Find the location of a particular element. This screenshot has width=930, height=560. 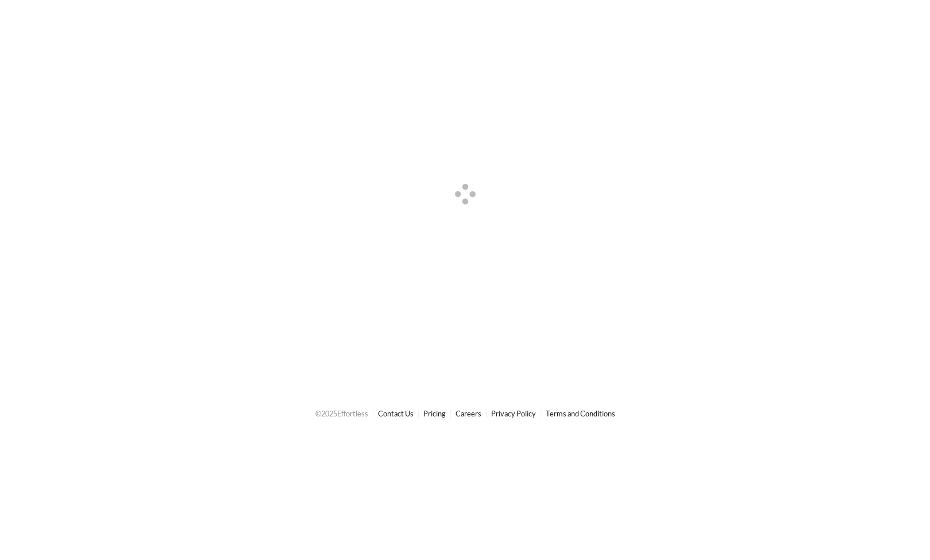

a: Pricing is located at coordinates (434, 414).